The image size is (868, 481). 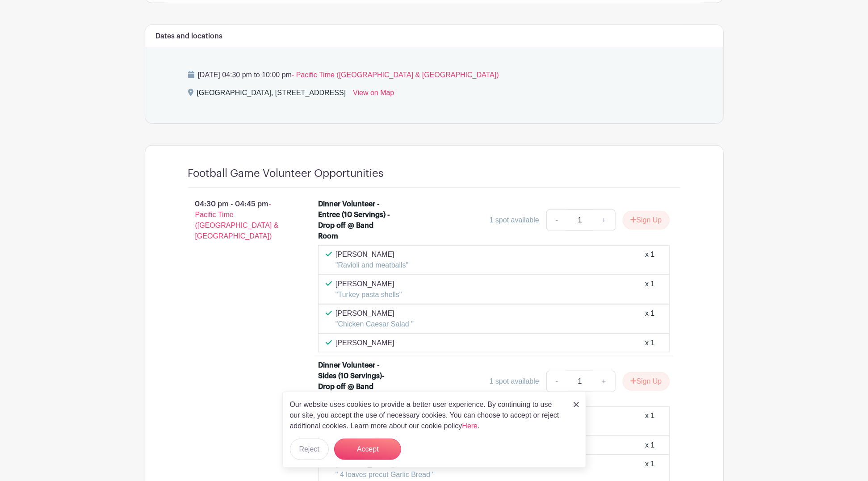 I want to click on p: " 4 loaves precut Garlic Bread ", so click(x=385, y=474).